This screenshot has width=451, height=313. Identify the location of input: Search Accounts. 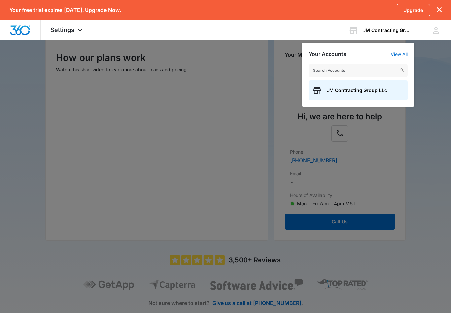
(358, 71).